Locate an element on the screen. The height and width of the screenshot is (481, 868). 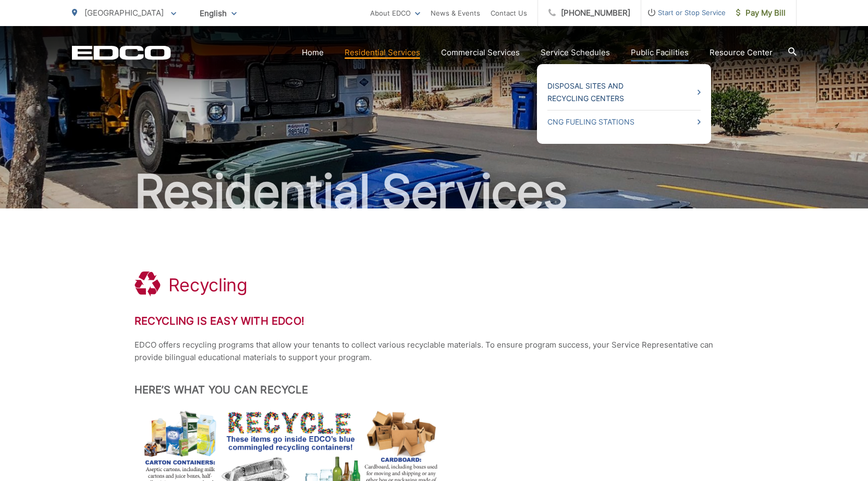
a: EDCD logo. Return to the homepage. is located at coordinates (122, 53).